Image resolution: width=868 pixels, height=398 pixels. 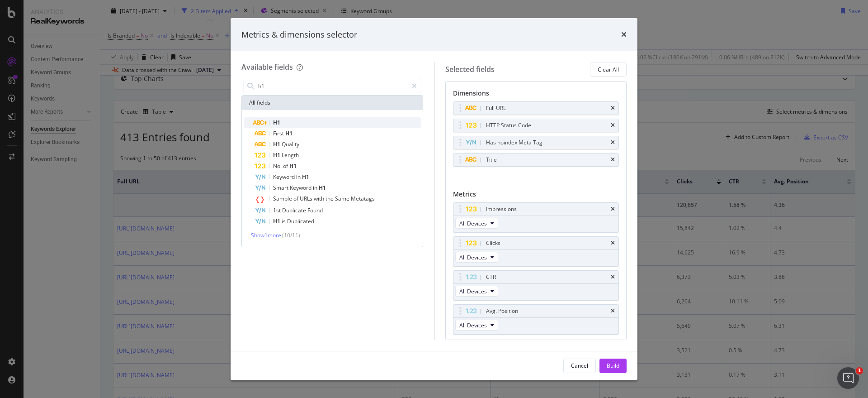 What do you see at coordinates (315, 210) in the screenshot?
I see `span: Found` at bounding box center [315, 210].